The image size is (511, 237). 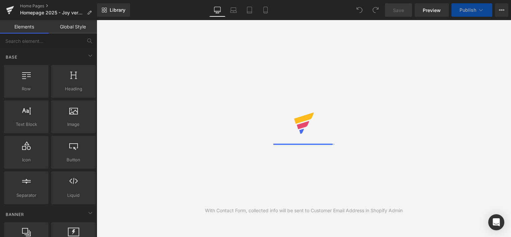 I want to click on button: More, so click(x=501, y=10).